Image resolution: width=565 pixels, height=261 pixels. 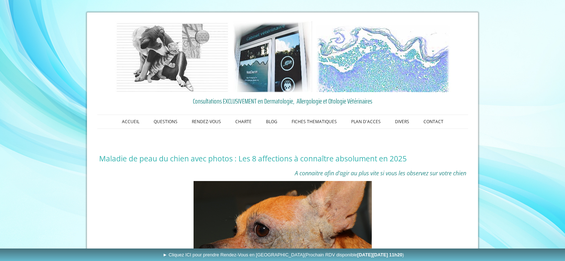 I want to click on span: (Prochain RDV disponible ), so click(x=354, y=254).